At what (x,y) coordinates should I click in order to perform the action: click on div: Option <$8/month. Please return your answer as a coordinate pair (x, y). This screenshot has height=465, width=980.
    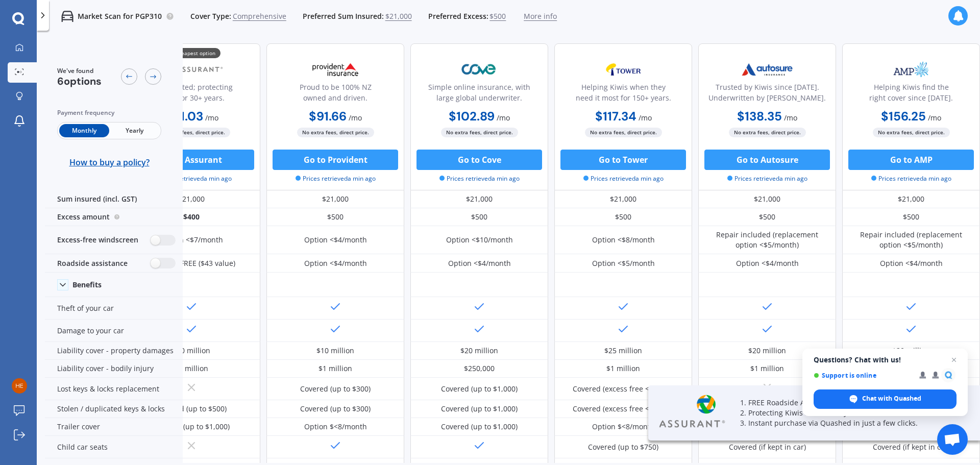
    Looking at the image, I should click on (623, 240).